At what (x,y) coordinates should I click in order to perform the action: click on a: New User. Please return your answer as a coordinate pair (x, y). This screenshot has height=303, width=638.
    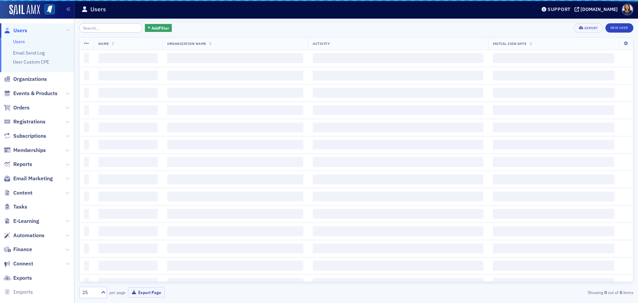
    Looking at the image, I should click on (619, 28).